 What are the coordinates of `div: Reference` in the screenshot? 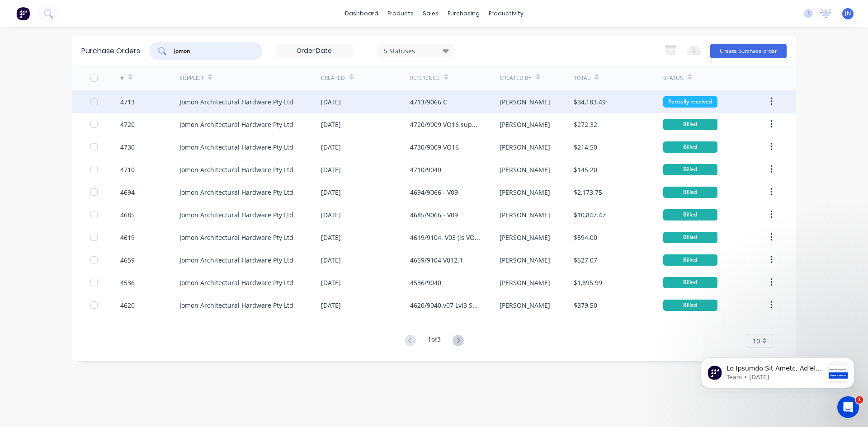 It's located at (425, 78).